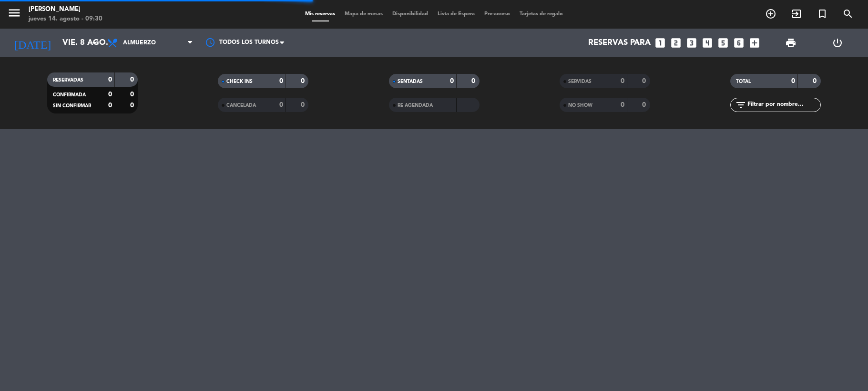 This screenshot has height=391, width=868. What do you see at coordinates (242, 105) in the screenshot?
I see `span: CANCELADA` at bounding box center [242, 105].